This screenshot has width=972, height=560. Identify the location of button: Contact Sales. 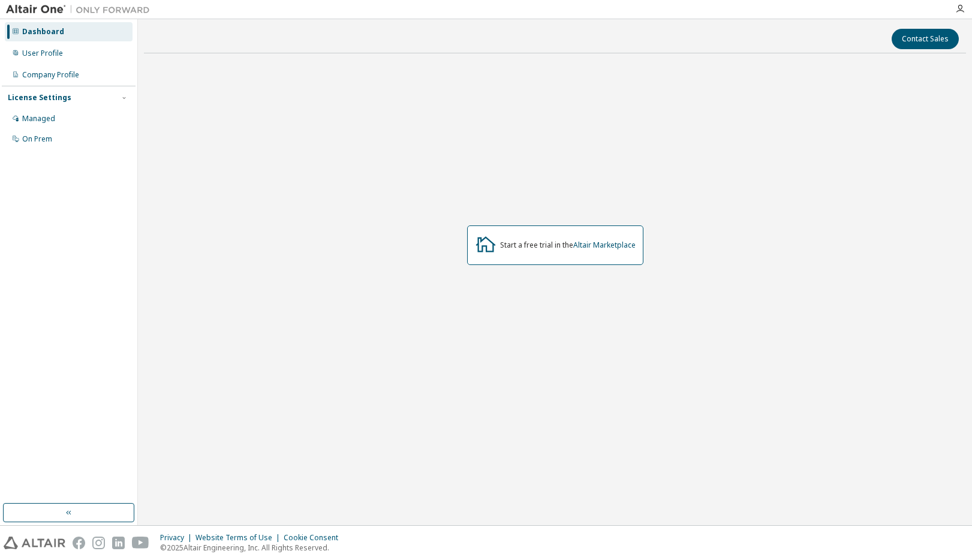
(925, 39).